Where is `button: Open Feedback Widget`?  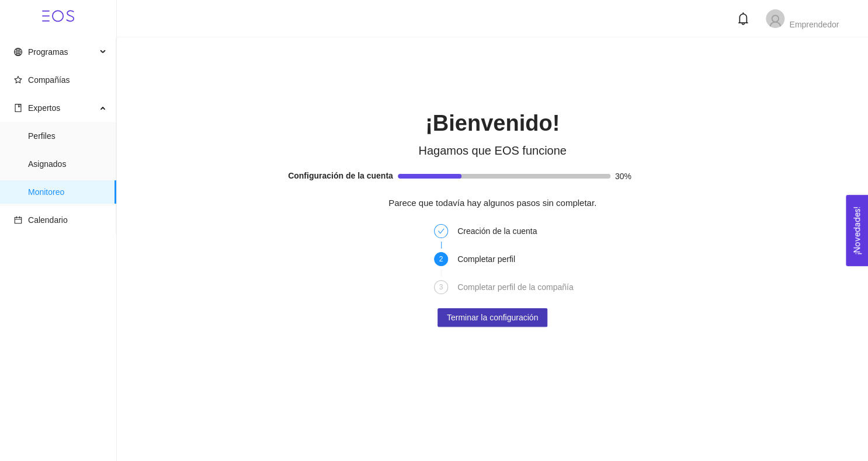
button: Open Feedback Widget is located at coordinates (856, 230).